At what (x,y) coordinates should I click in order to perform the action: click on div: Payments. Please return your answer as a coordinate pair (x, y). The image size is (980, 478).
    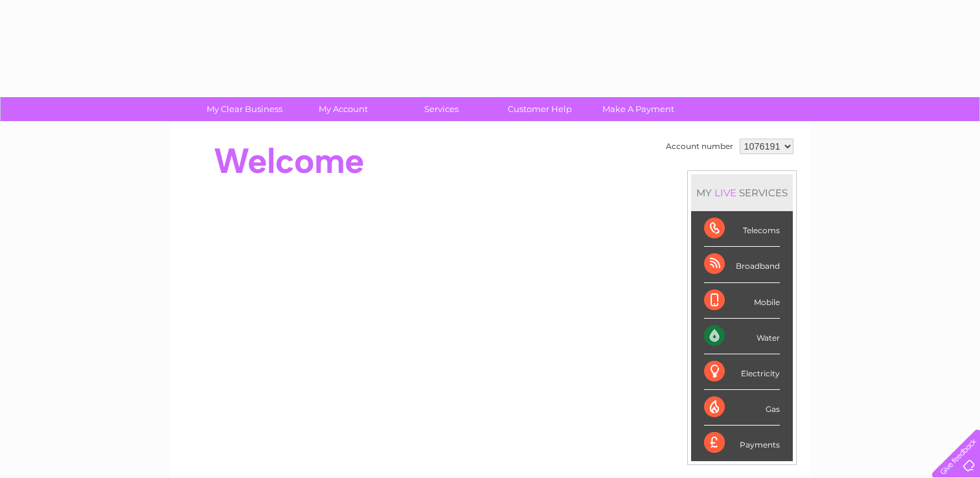
    Looking at the image, I should click on (742, 443).